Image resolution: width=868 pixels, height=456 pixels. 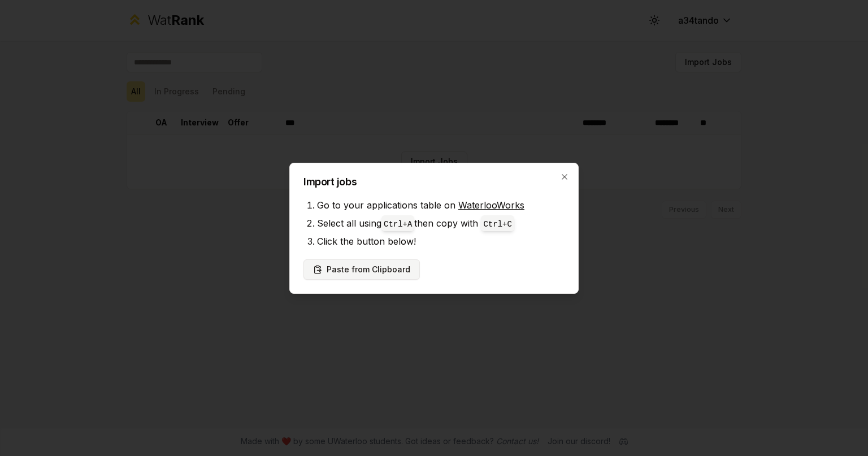 I want to click on a: WaterlooWorks, so click(x=491, y=205).